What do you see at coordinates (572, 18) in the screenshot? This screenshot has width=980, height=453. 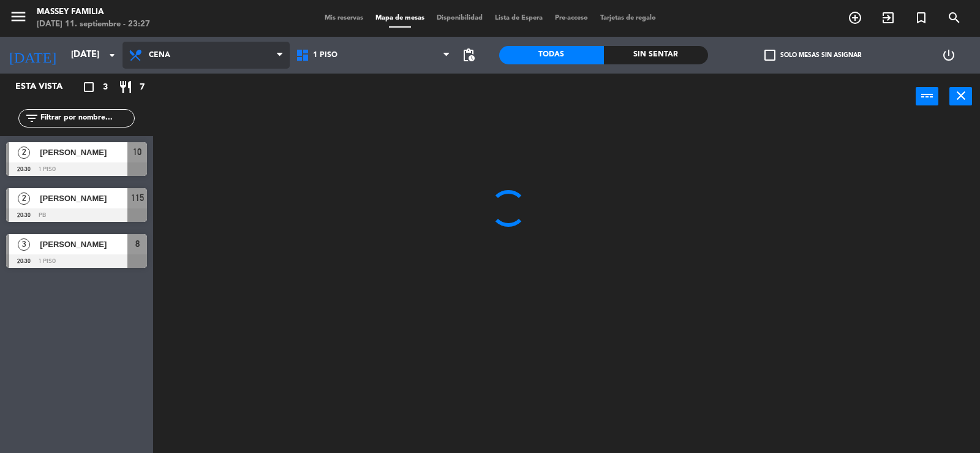 I see `span: Pre-acceso` at bounding box center [572, 18].